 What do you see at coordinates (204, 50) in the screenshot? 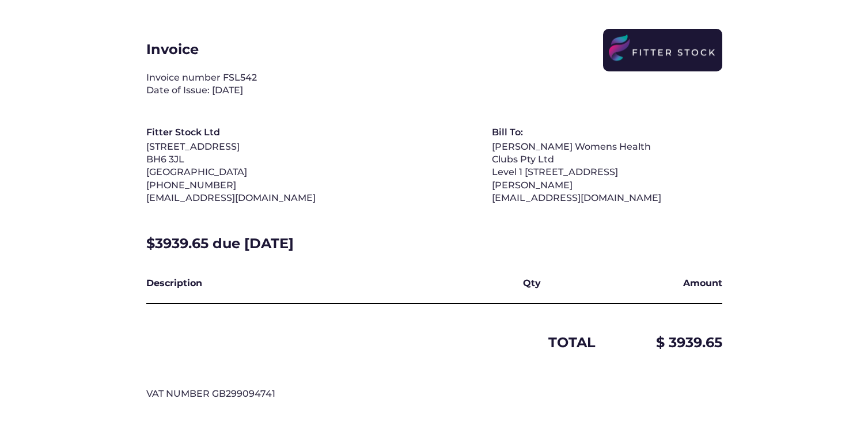
I see `div: Invoice` at bounding box center [204, 50].